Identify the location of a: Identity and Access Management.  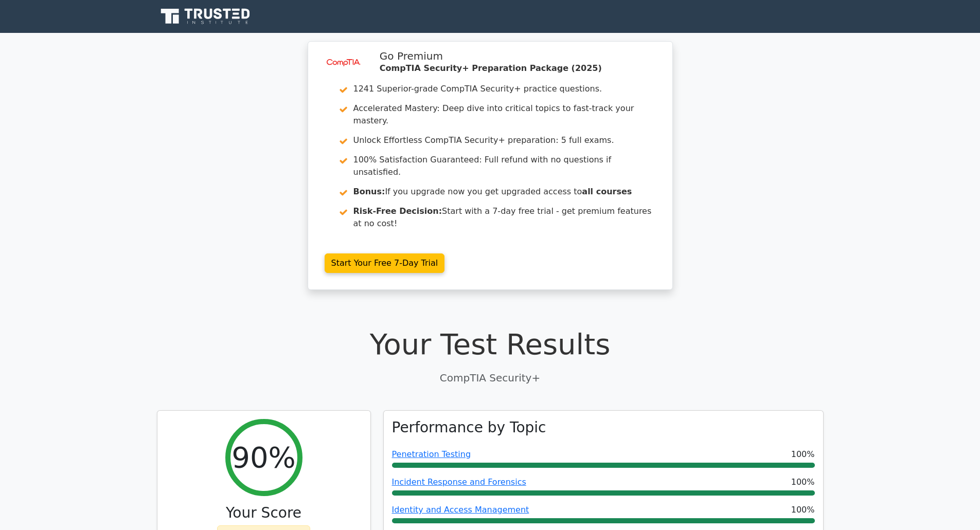
(460, 509).